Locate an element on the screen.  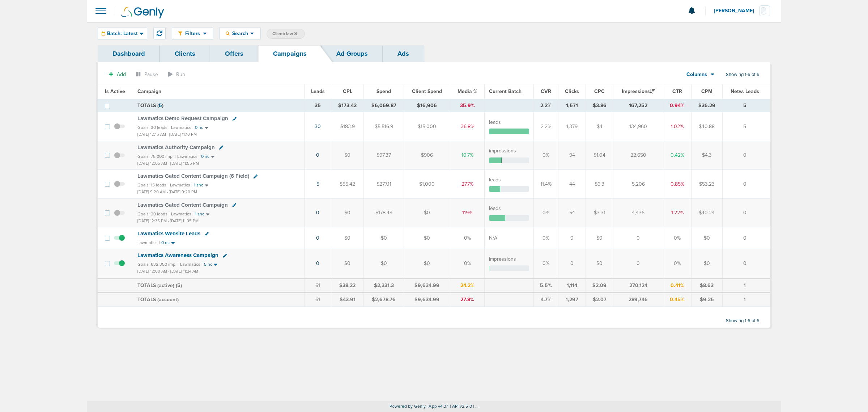
span: Showing 1-6 of 6 is located at coordinates (743, 74).